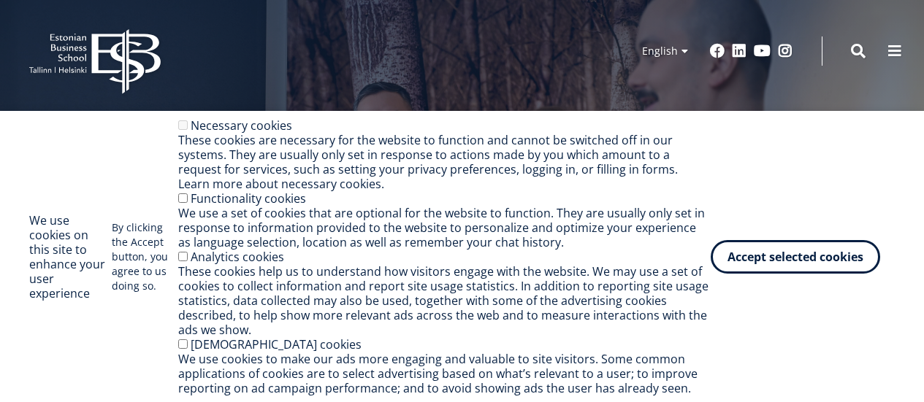 The width and height of the screenshot is (924, 402). I want to click on div: We use a set of cookies that are optional for the website to function. They are usually only set ..., so click(444, 228).